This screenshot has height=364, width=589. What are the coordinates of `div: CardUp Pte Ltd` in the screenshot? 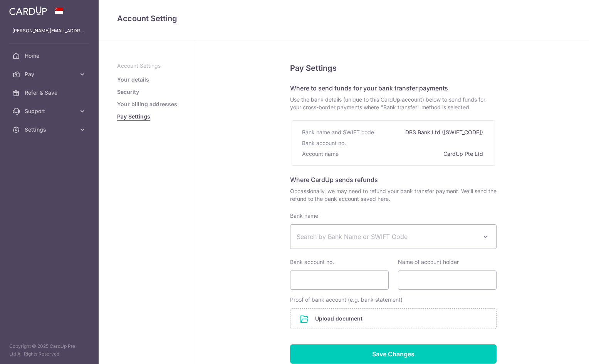 It's located at (464, 154).